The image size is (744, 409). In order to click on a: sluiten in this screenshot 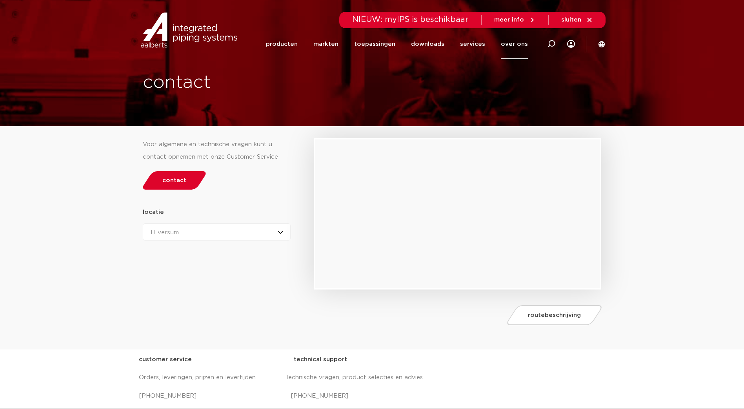, I will do `click(577, 20)`.